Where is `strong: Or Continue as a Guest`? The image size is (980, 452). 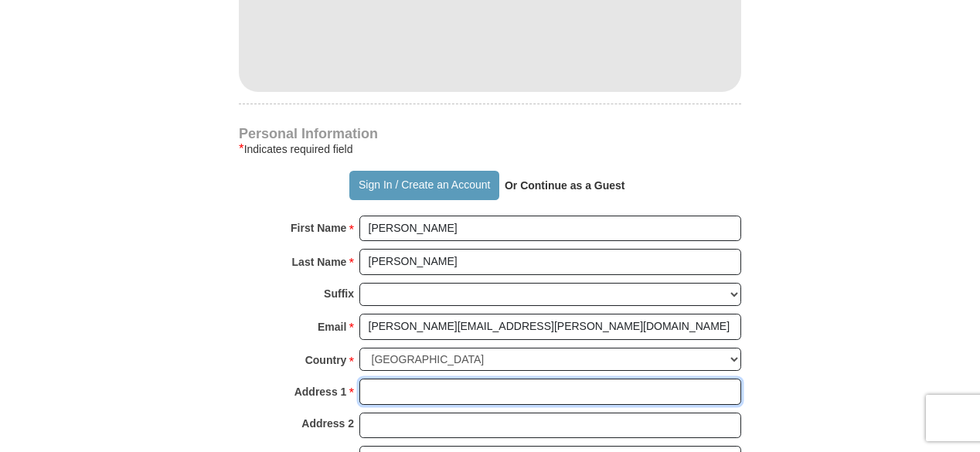
strong: Or Continue as a Guest is located at coordinates (565, 186).